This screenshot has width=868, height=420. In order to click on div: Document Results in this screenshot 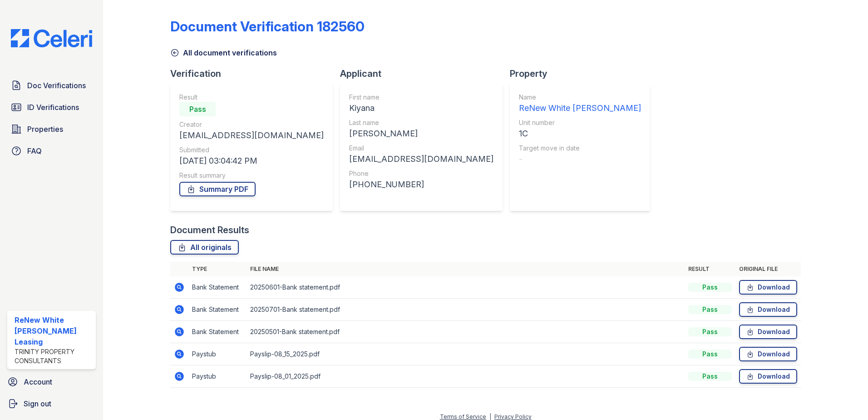, I will do `click(209, 229)`.